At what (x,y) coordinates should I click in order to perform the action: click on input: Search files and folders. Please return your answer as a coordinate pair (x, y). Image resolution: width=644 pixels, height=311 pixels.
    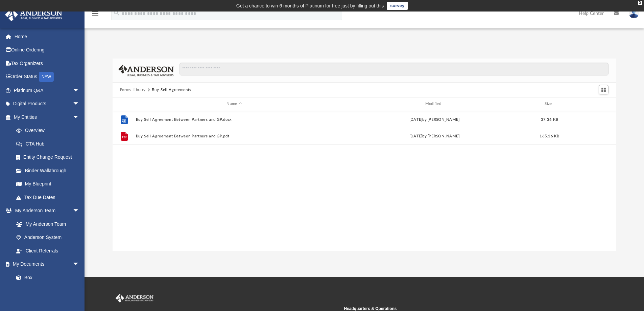
    Looking at the image, I should click on (394, 69).